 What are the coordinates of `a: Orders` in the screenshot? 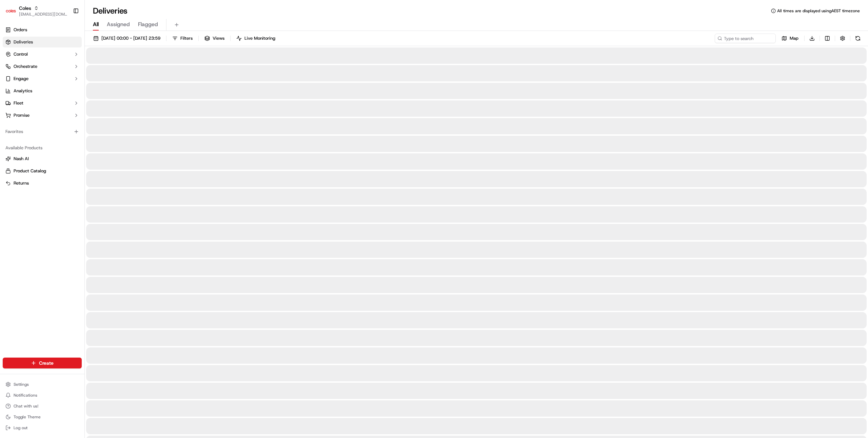 It's located at (42, 30).